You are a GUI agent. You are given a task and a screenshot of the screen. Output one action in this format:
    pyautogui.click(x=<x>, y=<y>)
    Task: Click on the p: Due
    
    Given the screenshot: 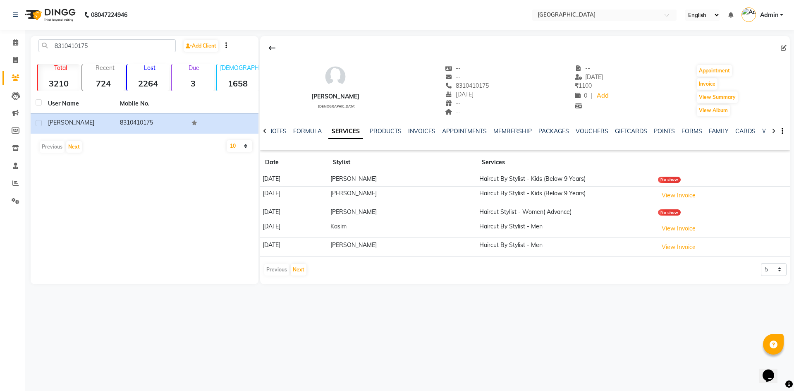 What is the action you would take?
    pyautogui.click(x=194, y=68)
    